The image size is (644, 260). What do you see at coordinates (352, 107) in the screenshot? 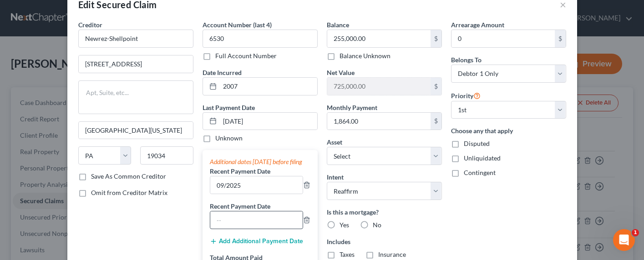
I see `label: Monthly Payment` at bounding box center [352, 107].